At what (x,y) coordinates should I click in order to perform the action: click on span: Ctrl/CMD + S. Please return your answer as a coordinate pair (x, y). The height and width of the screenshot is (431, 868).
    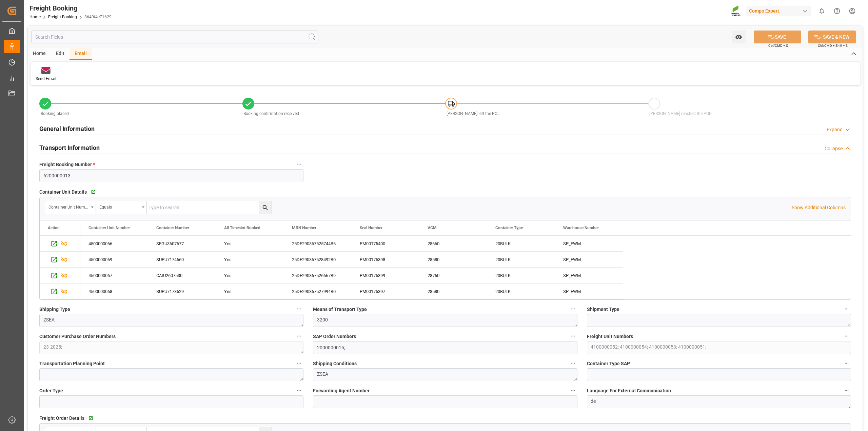
    Looking at the image, I should click on (778, 45).